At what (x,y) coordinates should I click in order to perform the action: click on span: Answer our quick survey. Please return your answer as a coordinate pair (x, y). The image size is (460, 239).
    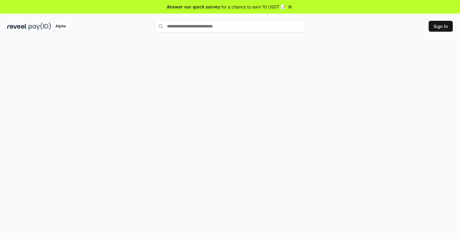
    Looking at the image, I should click on (194, 7).